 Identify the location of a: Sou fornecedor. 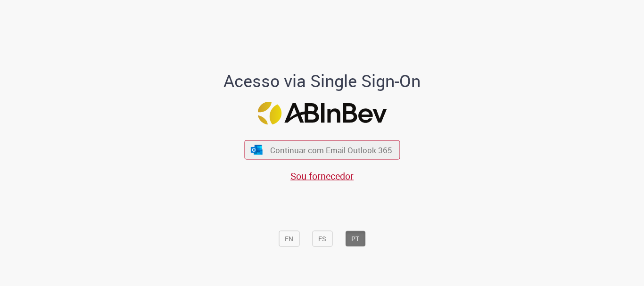
(322, 176).